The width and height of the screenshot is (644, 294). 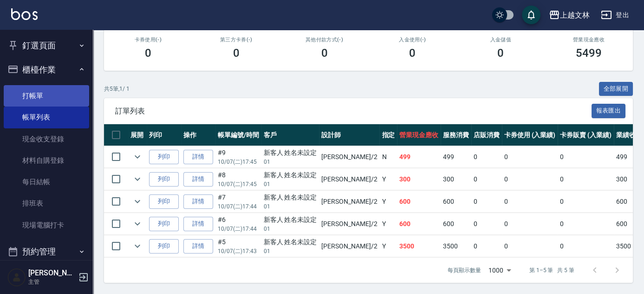 I want to click on h2: 營業現金應收, so click(x=588, y=40).